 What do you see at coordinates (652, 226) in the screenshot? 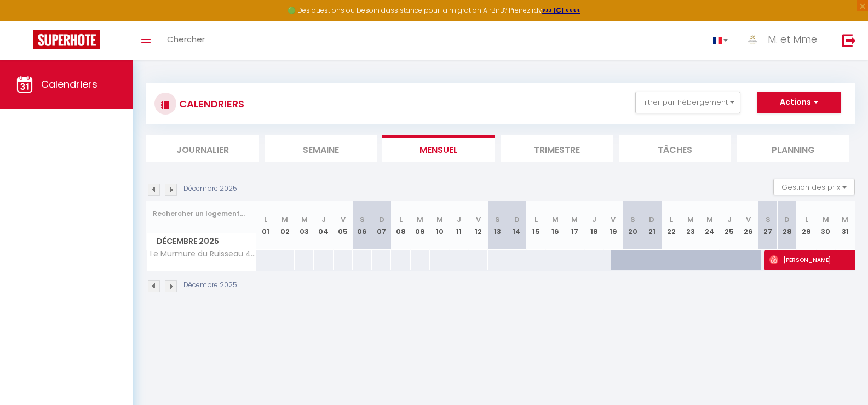
I see `th: 21` at bounding box center [652, 226].